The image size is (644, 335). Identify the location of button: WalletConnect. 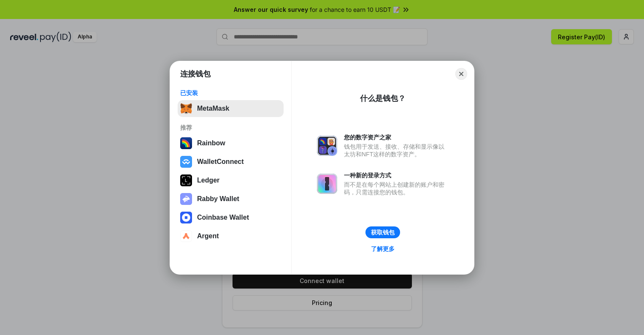
(230, 162).